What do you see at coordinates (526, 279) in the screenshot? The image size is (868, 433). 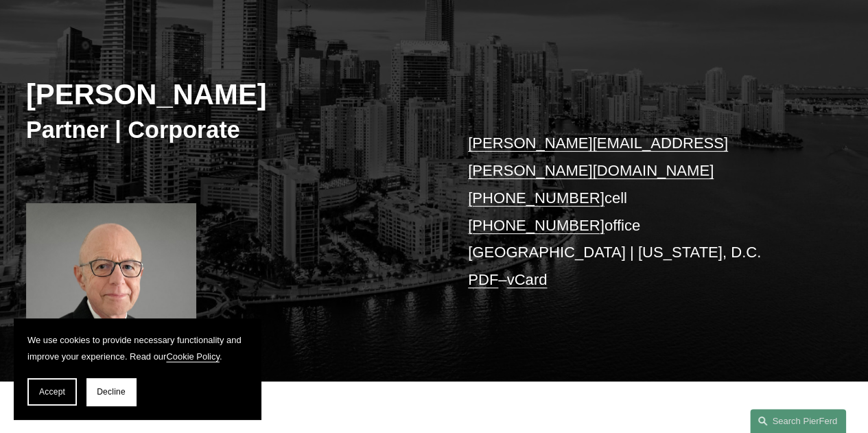 I see `a: vCard` at bounding box center [526, 279].